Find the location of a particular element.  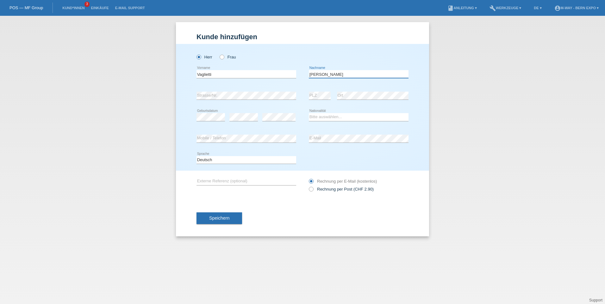

span: Speichern is located at coordinates (219, 218).